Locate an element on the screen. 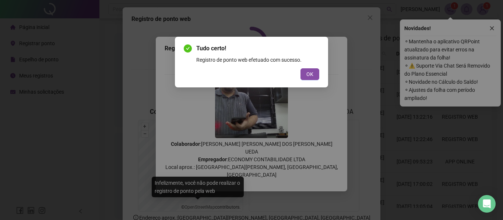 This screenshot has height=220, width=503. span: Tudo certo! is located at coordinates (258, 49).